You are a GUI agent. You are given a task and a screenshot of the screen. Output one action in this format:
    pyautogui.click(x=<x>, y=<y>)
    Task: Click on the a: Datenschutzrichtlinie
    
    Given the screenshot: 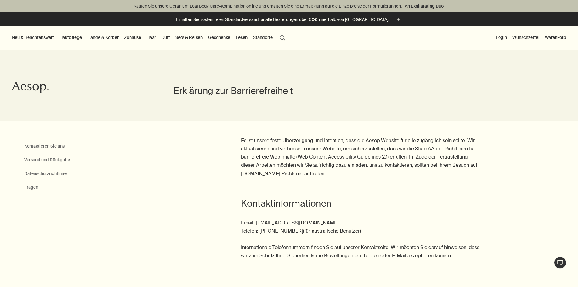 What is the action you would take?
    pyautogui.click(x=46, y=173)
    